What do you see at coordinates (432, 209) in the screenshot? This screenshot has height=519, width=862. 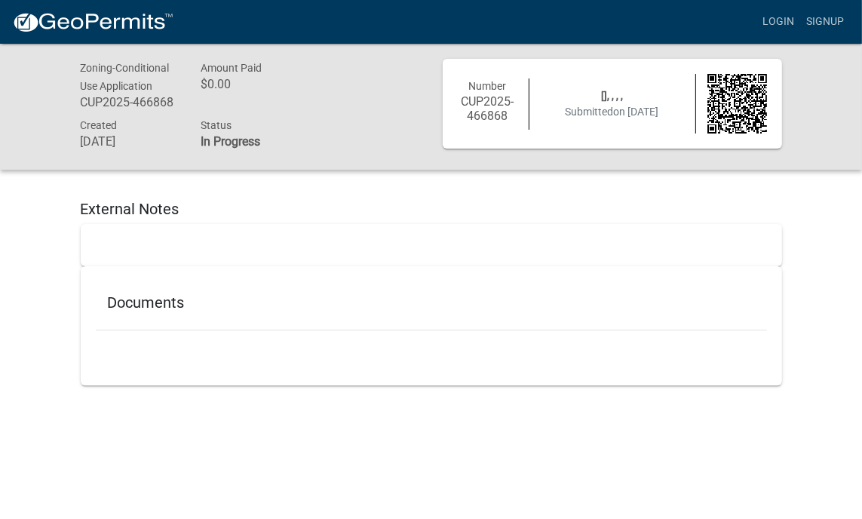 I see `h5: External Notes` at bounding box center [432, 209].